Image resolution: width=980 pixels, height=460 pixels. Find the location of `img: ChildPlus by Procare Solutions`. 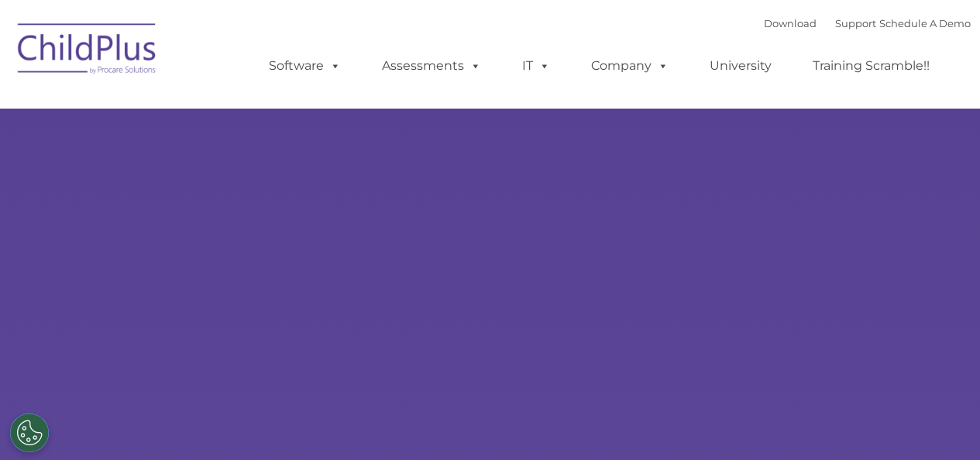

img: ChildPlus by Procare Solutions is located at coordinates (87, 52).